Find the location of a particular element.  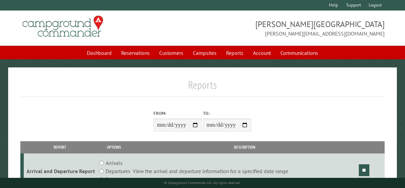

a: Reservations is located at coordinates (135, 53).